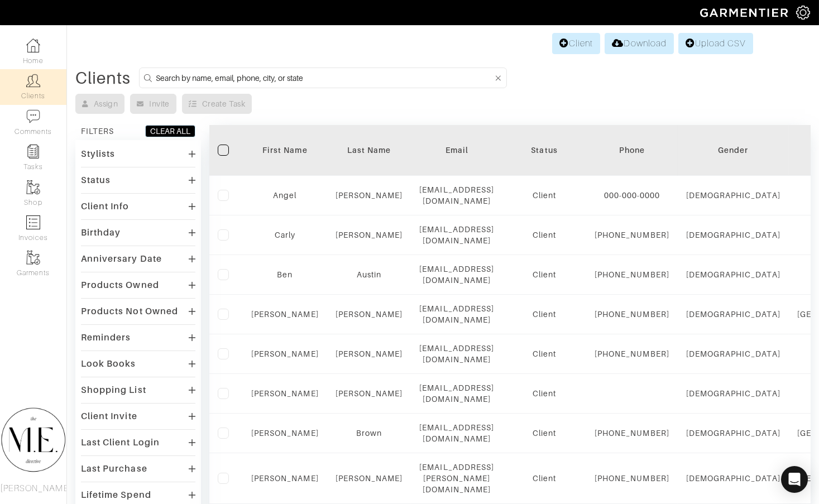  I want to click on div: Gender, so click(733, 150).